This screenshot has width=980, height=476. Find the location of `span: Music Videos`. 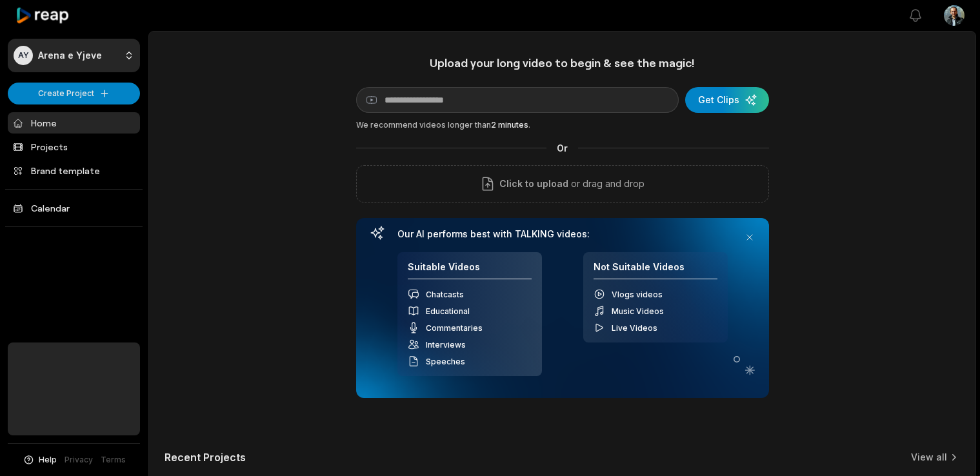

span: Music Videos is located at coordinates (638, 311).